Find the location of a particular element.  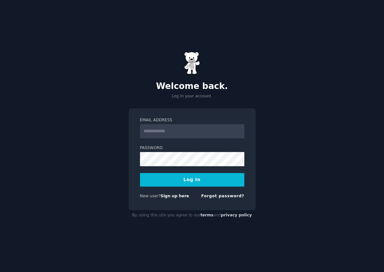

a: terms is located at coordinates (207, 215).